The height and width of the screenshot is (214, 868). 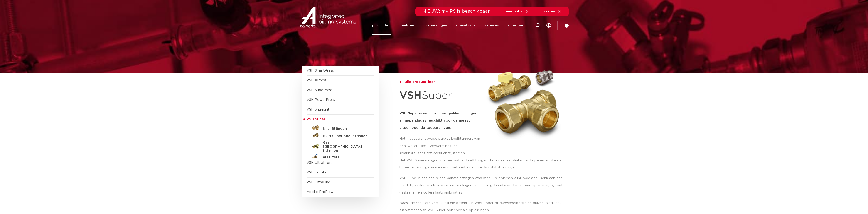 What do you see at coordinates (419, 82) in the screenshot?
I see `span: alle productlijnen` at bounding box center [419, 82].